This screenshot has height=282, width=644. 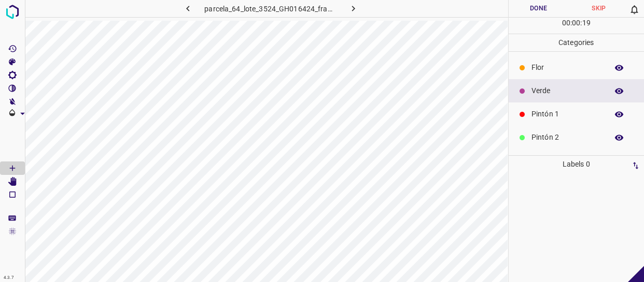 What do you see at coordinates (567, 91) in the screenshot?
I see `p: Verde` at bounding box center [567, 91].